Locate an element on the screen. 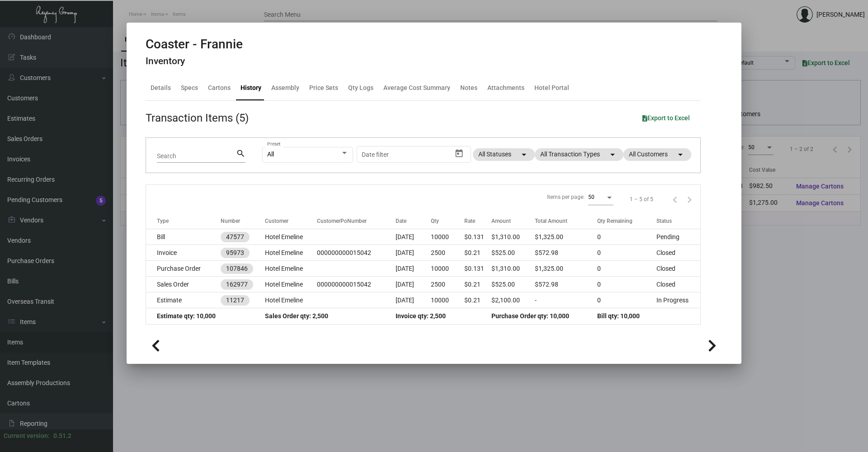 Image resolution: width=868 pixels, height=452 pixels. div: Specs is located at coordinates (190, 88).